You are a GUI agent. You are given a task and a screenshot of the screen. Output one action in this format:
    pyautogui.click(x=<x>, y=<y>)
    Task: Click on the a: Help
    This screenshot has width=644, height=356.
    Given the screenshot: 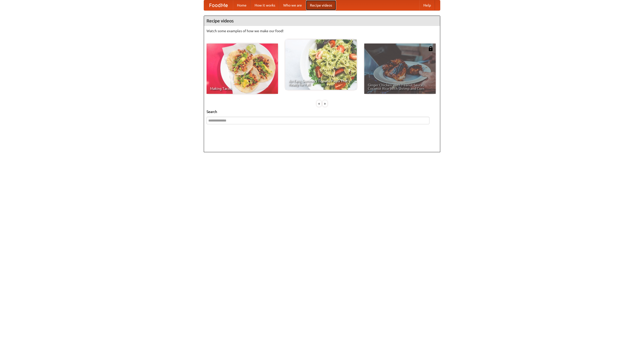 What is the action you would take?
    pyautogui.click(x=427, y=6)
    